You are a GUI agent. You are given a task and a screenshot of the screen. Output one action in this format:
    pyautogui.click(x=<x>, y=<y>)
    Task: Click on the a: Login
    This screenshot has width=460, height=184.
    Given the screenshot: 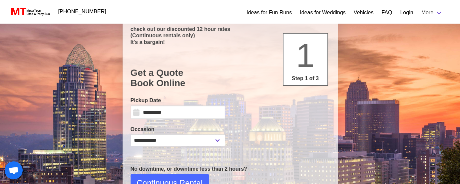 What is the action you would take?
    pyautogui.click(x=406, y=13)
    